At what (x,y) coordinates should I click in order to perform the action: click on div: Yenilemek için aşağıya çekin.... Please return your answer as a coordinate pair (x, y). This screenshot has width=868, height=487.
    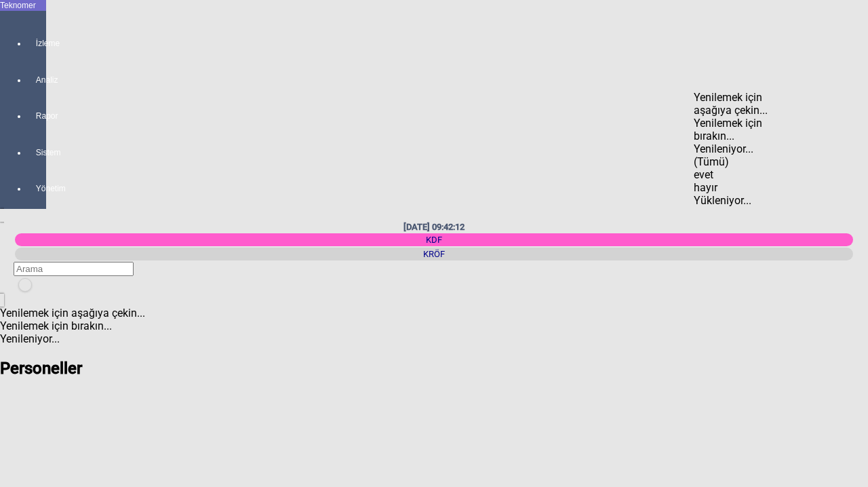
    Looking at the image, I should click on (732, 104).